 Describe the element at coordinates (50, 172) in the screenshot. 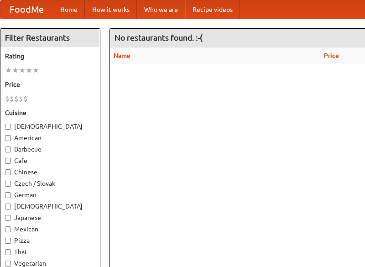

I see `label: Chinese` at that location.